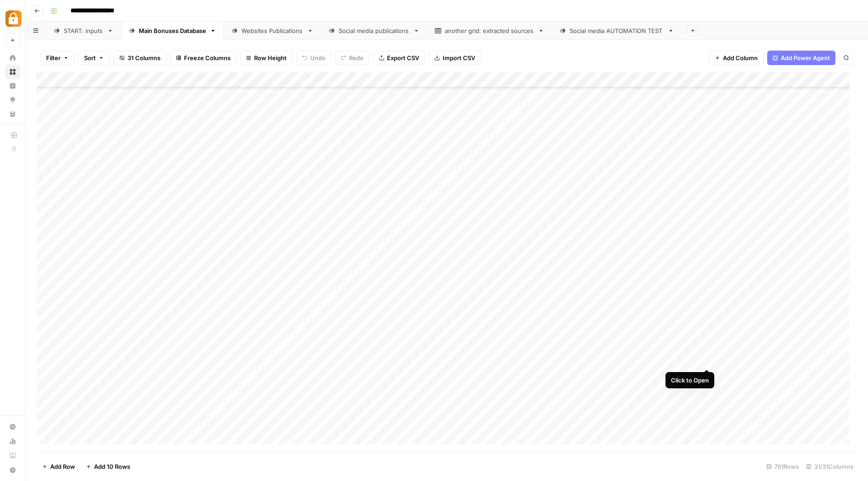 The width and height of the screenshot is (868, 481). I want to click on img: Adzz Logo, so click(14, 19).